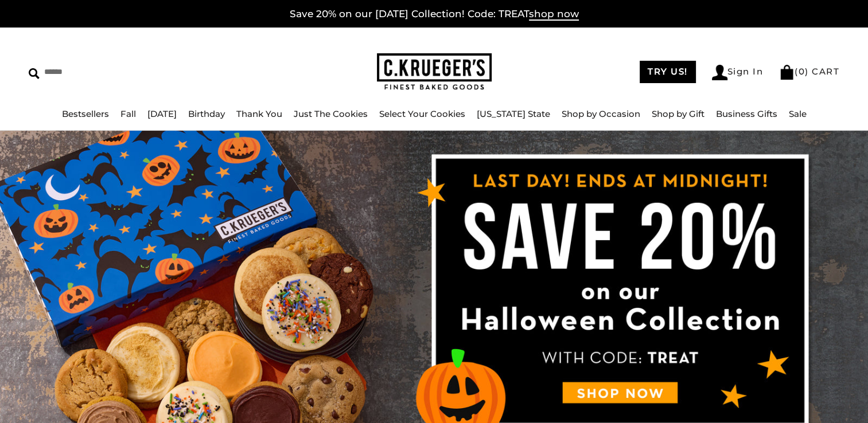 Image resolution: width=868 pixels, height=423 pixels. What do you see at coordinates (554, 14) in the screenshot?
I see `span: shop now` at bounding box center [554, 14].